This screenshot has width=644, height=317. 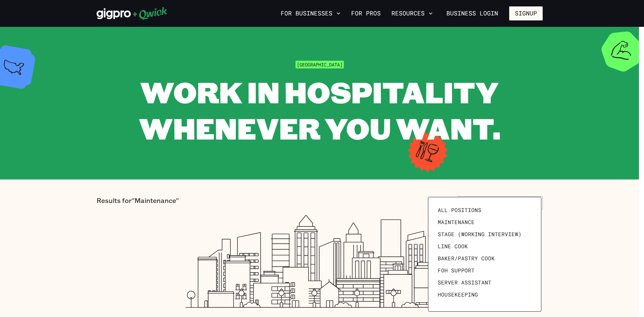 I want to click on span: Housekeeping, so click(x=458, y=295).